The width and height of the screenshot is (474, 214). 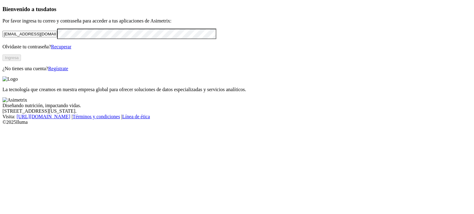 I want to click on p: Olvidaste tu contraseña?, so click(x=237, y=47).